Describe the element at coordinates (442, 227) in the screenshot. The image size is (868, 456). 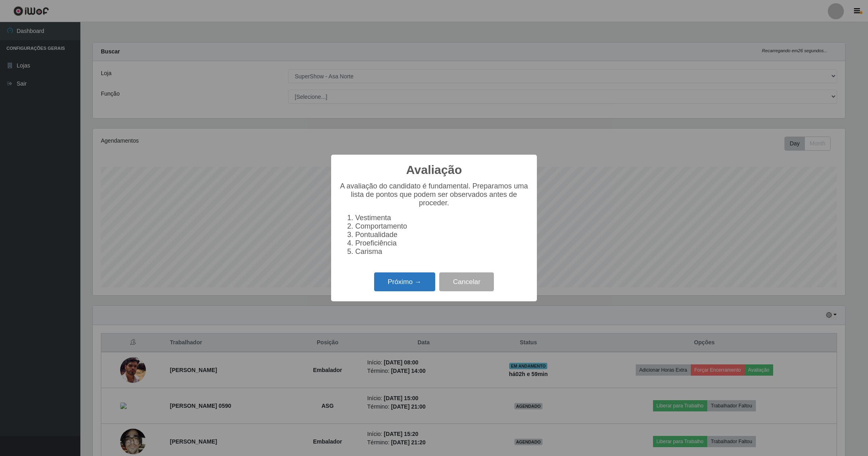
I see `li: Comportamento` at that location.